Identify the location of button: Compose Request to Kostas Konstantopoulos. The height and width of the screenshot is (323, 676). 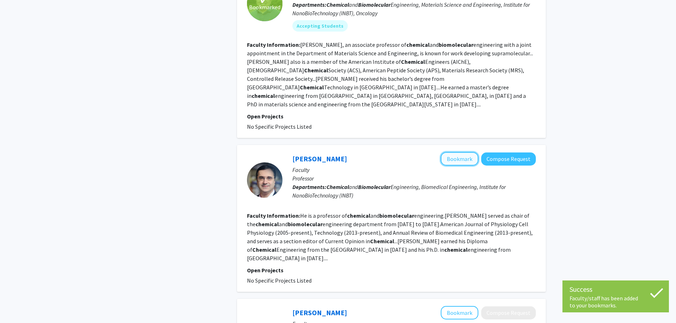
(509, 159).